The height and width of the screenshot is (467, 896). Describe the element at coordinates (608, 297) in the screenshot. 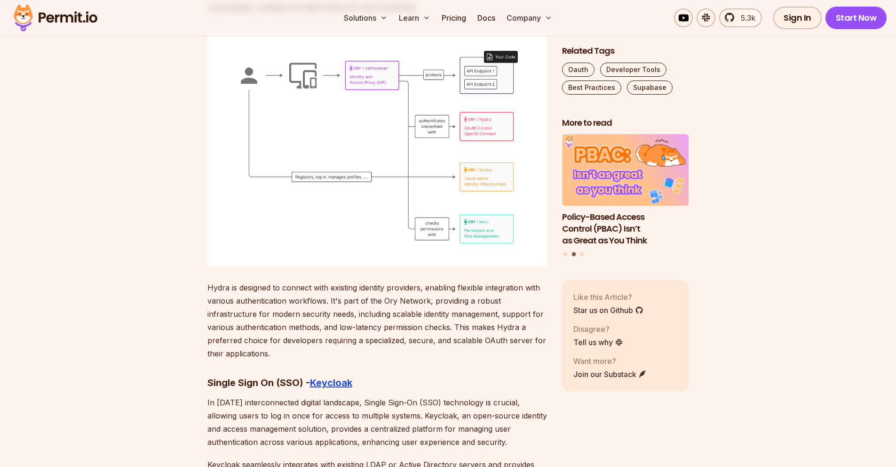

I see `p: Like this Article?` at that location.